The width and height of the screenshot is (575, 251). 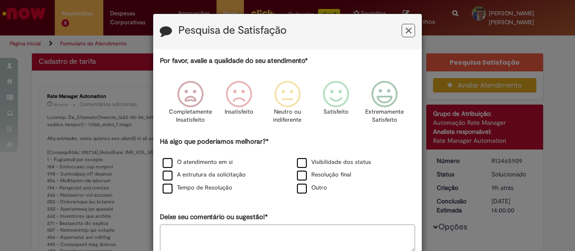 What do you see at coordinates (384, 116) in the screenshot?
I see `p: Extremamente Satisfeito` at bounding box center [384, 116].